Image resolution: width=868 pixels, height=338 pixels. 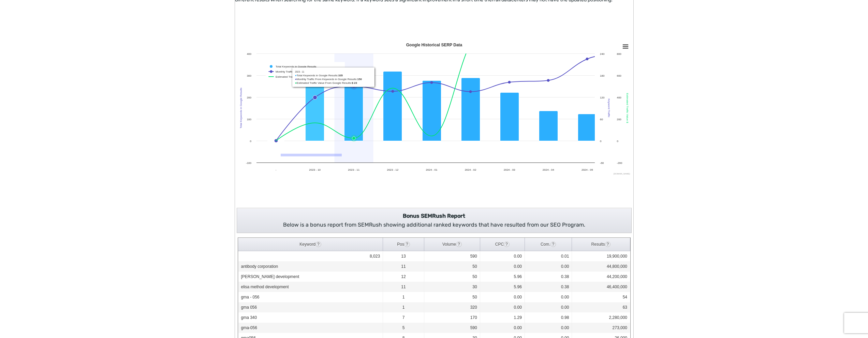 What do you see at coordinates (548, 257) in the screenshot?
I see `td: 0.01` at bounding box center [548, 257].